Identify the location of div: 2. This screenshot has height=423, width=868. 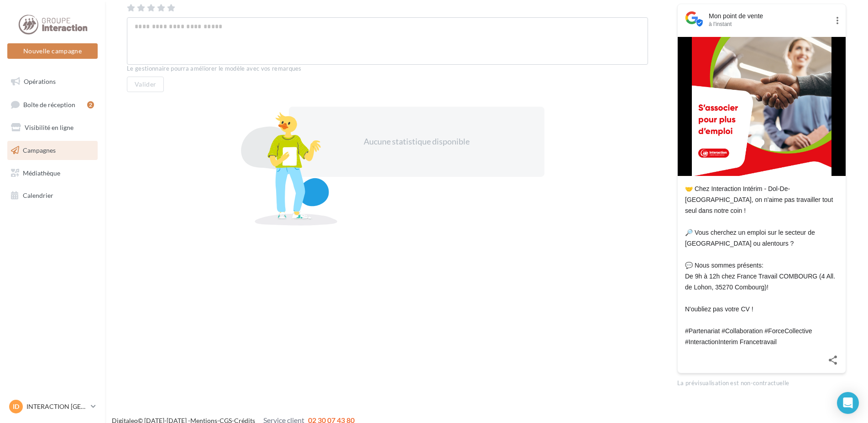
(91, 105).